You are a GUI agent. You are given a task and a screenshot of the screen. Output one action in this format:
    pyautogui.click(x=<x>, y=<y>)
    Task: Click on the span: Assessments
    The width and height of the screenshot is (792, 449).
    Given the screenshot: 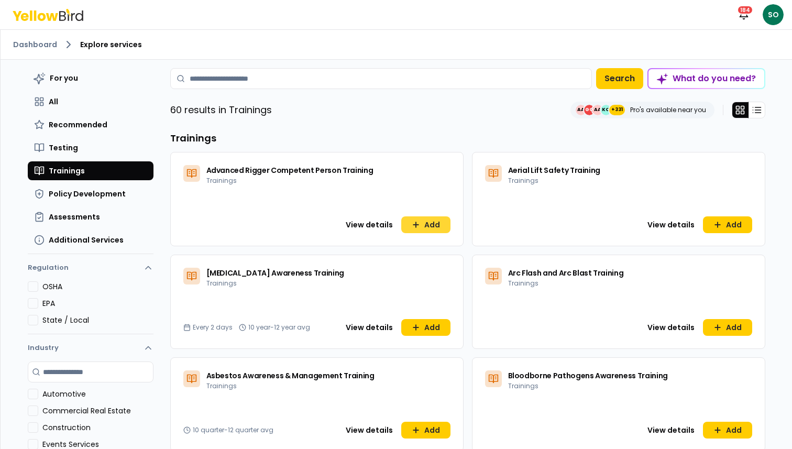 What is the action you would take?
    pyautogui.click(x=74, y=217)
    